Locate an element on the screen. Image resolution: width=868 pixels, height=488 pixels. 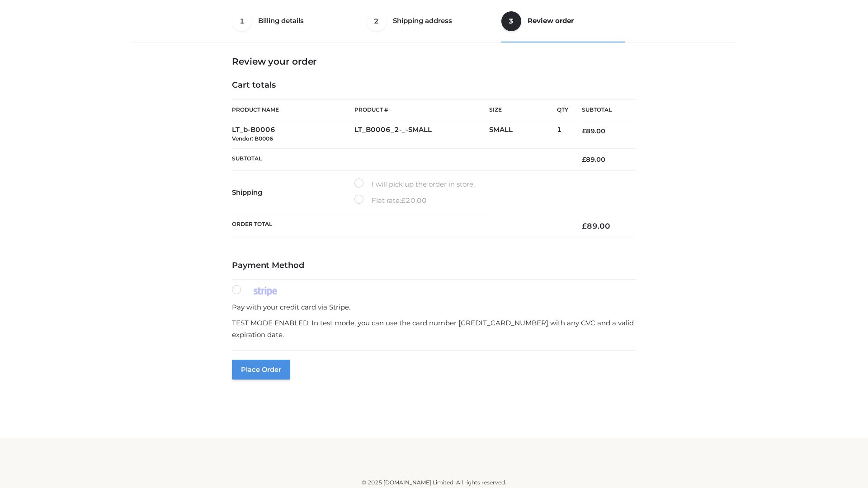
th: Product Name is located at coordinates (293, 109).